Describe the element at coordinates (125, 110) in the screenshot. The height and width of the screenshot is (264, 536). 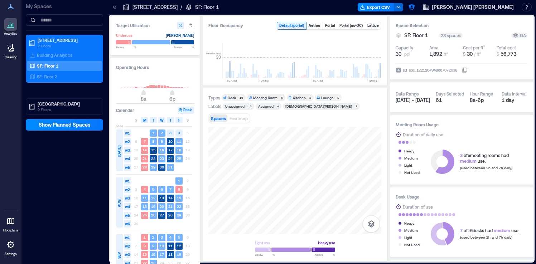
I see `h3: Calendar` at that location.